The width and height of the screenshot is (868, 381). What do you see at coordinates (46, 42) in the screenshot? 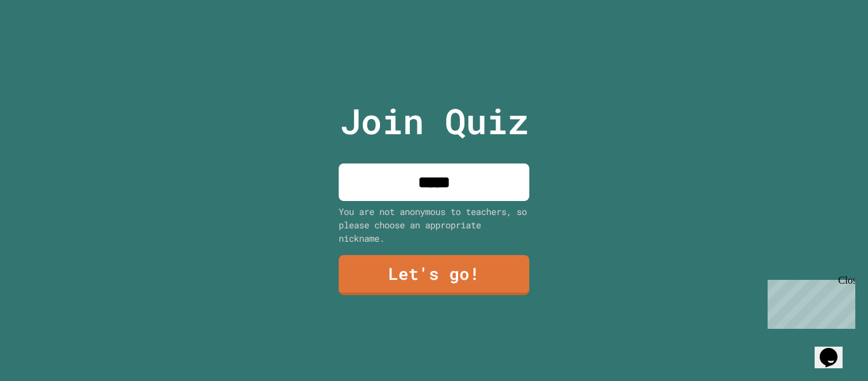
I see `div: Chat with us now!Close` at bounding box center [46, 42].